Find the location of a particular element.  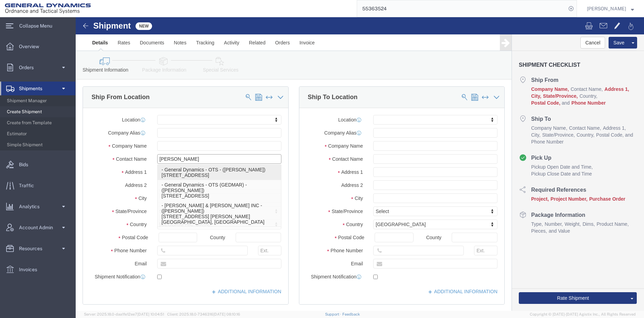

span: Create Shipment is located at coordinates (39, 112).